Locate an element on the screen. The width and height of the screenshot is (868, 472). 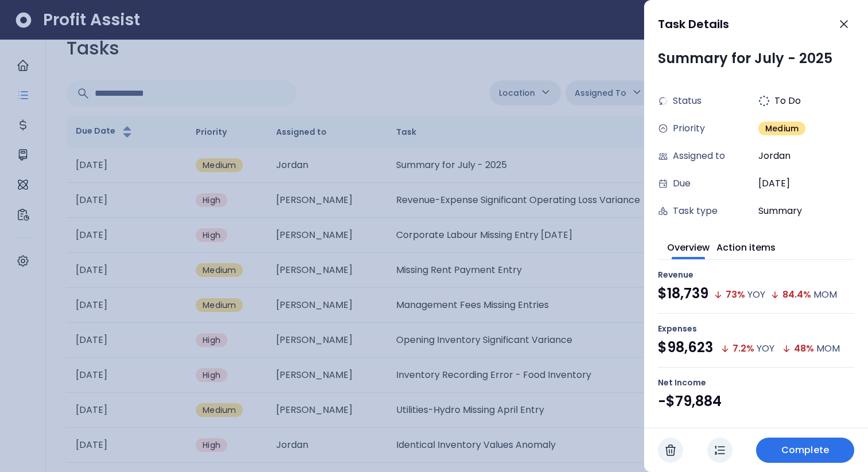
span: To Do is located at coordinates (788, 101).